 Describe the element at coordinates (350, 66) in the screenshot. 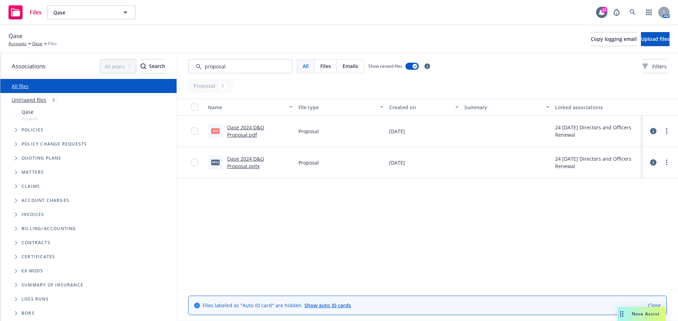

I see `span: Emails` at that location.